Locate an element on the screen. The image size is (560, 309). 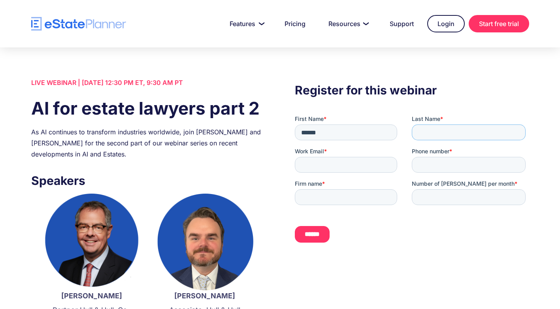
a: Resources is located at coordinates (347, 24).